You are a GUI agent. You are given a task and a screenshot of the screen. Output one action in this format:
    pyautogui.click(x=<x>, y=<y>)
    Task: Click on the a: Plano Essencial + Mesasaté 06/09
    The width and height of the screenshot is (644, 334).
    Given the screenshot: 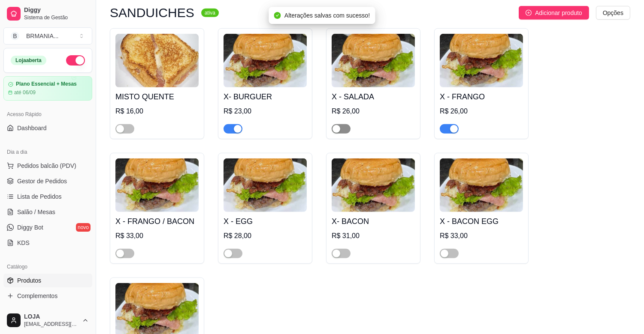 What is the action you would take?
    pyautogui.click(x=48, y=88)
    